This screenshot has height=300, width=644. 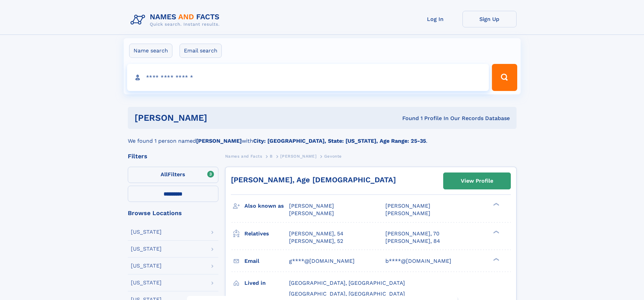 What do you see at coordinates (201, 51) in the screenshot?
I see `label: Email search` at bounding box center [201, 51].